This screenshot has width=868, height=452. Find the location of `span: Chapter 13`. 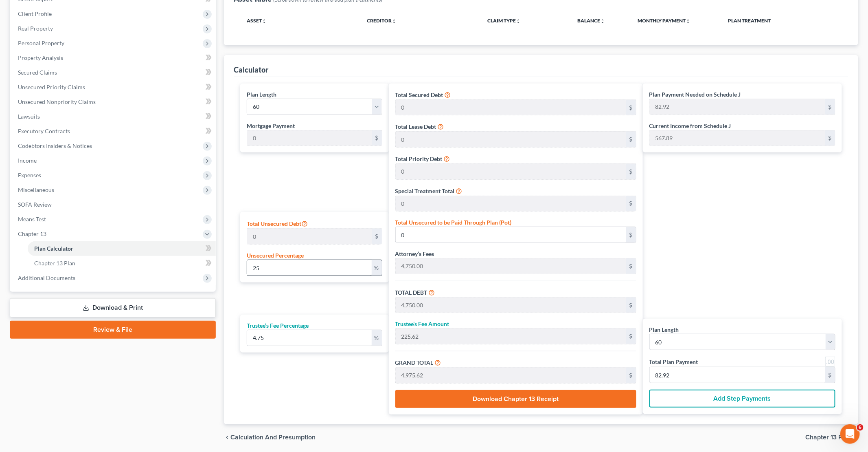

span: Chapter 13 is located at coordinates (32, 233).